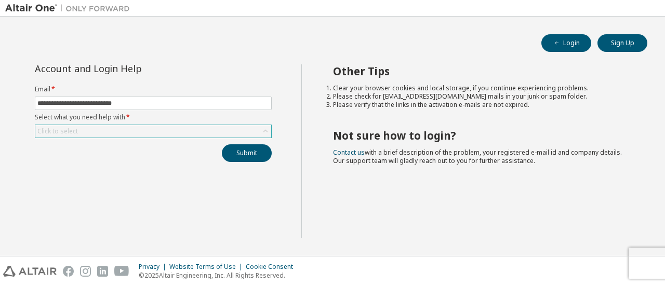 This screenshot has width=665, height=286. Describe the element at coordinates (481, 88) in the screenshot. I see `li: Clear your browser cookies and local storage, if you continue experiencing problems.` at that location.